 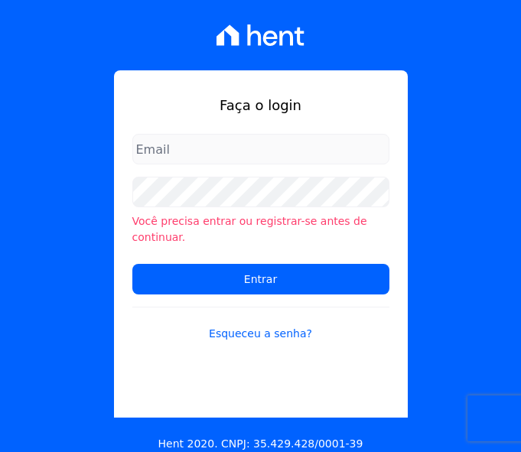 What do you see at coordinates (261, 443) in the screenshot?
I see `p: Hent 2020. CNPJ: 35.429.428/0001-39` at bounding box center [261, 443].